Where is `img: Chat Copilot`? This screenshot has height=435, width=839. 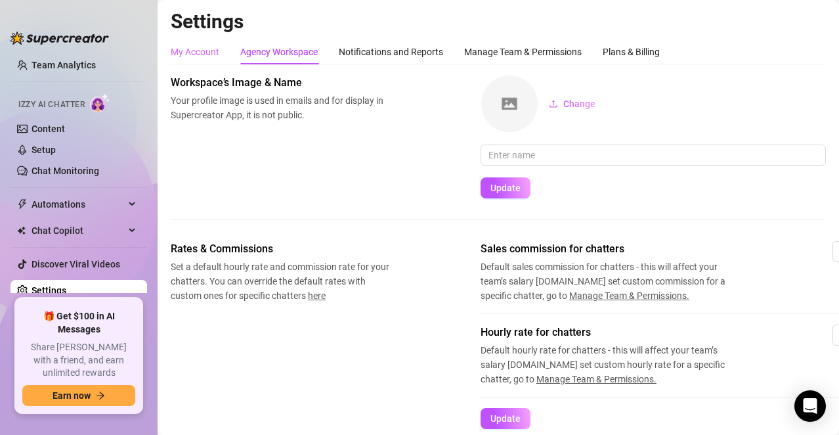
img: Chat Copilot is located at coordinates (21, 231).